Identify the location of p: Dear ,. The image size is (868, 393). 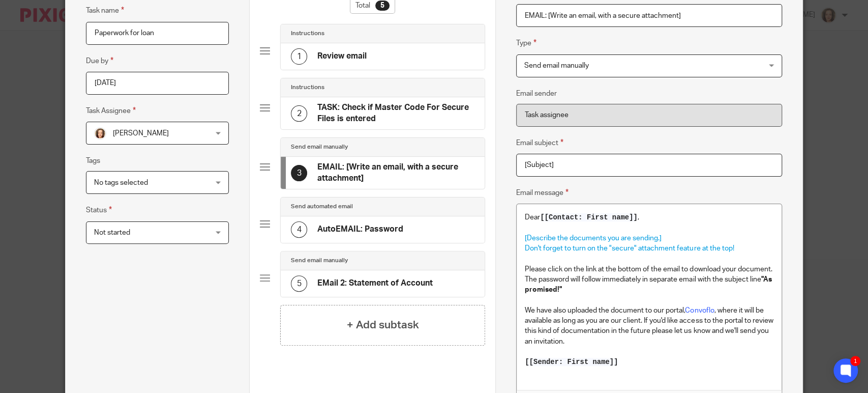
(649, 217).